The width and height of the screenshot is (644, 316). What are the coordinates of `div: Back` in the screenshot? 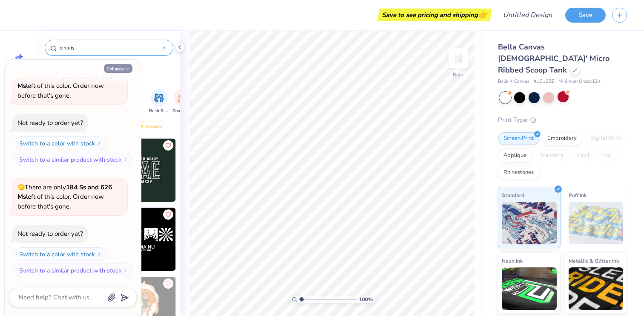 It's located at (459, 75).